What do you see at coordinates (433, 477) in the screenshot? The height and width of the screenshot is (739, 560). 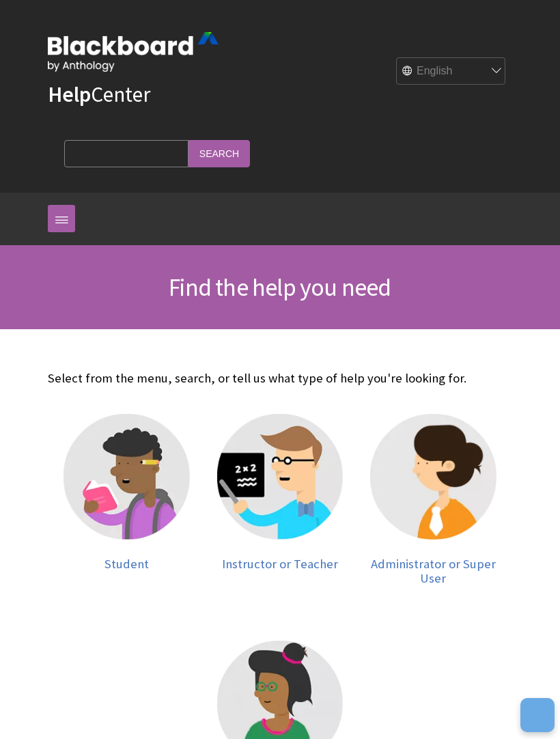 I see `img: Administrator` at bounding box center [433, 477].